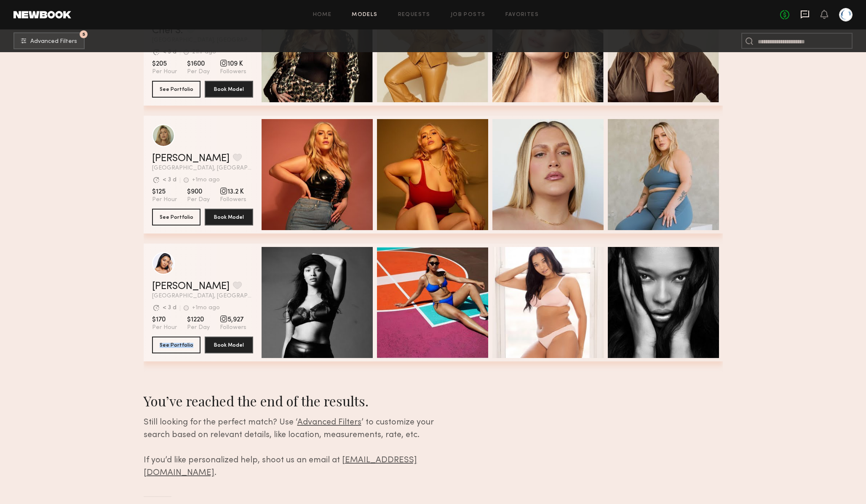 The image size is (866, 504). I want to click on span: 5,927, so click(233, 320).